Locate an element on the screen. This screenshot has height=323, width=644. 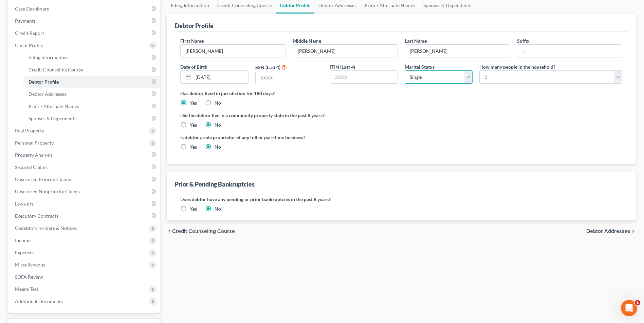
span: Expenses is located at coordinates (25, 253).